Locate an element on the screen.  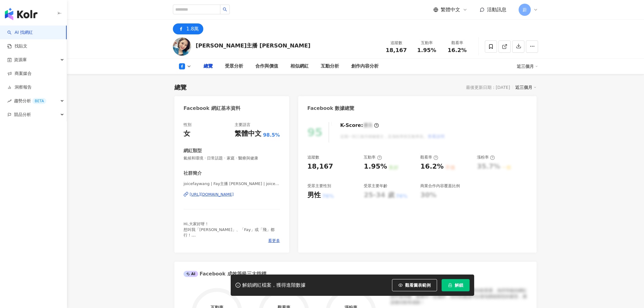
span: 活動訊息 is located at coordinates (497, 10).